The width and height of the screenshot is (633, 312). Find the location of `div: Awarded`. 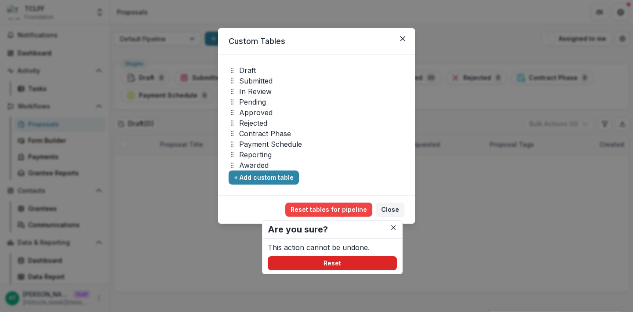

div: Awarded is located at coordinates (316, 165).